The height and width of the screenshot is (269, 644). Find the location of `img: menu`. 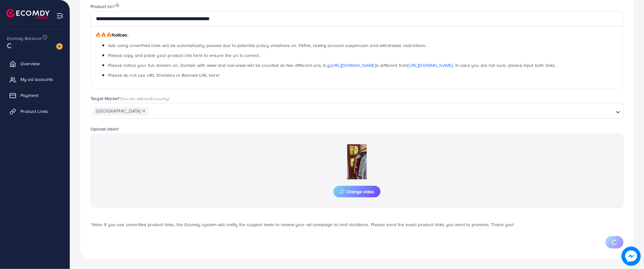

img: menu is located at coordinates (60, 16).